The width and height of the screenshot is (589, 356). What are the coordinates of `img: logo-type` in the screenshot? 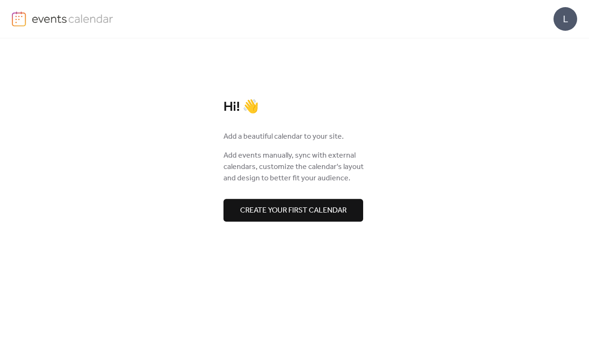 It's located at (72, 18).